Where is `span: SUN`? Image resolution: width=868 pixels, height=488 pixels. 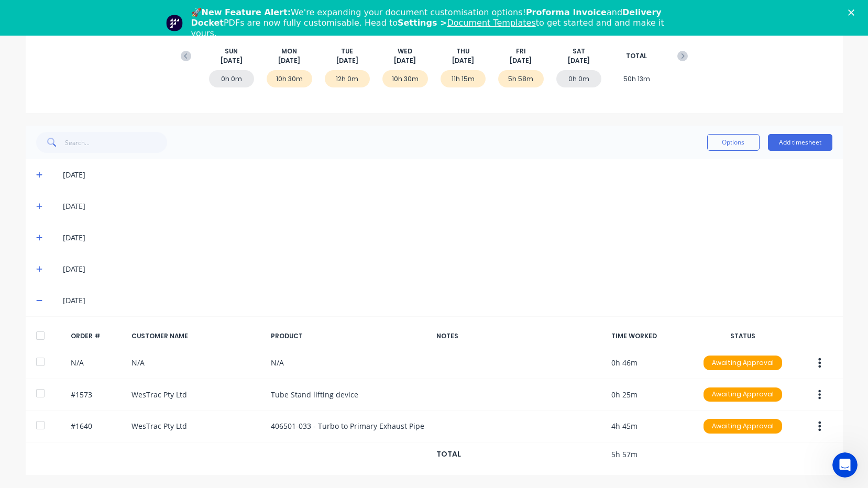
span: SUN is located at coordinates (231, 51).